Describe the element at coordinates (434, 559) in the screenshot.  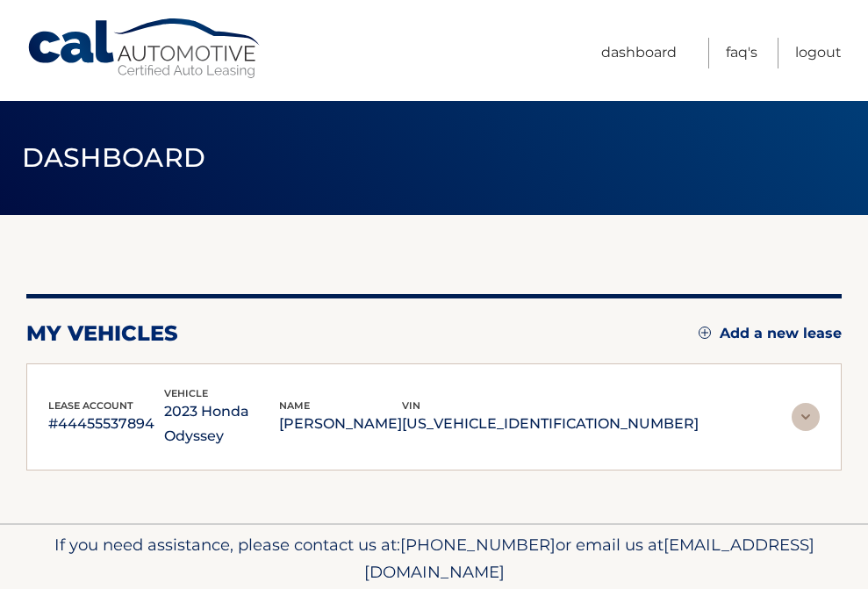
I see `p: If you need assistance, please contact us at: or email us at` at that location.